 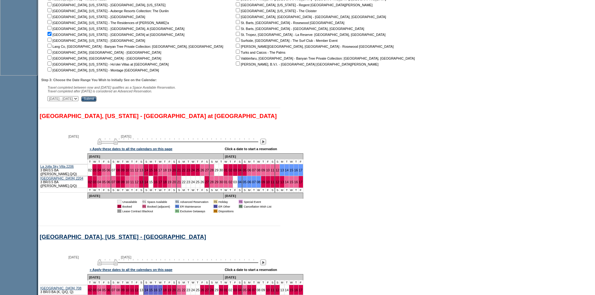 I want to click on a: 28, so click(x=212, y=170).